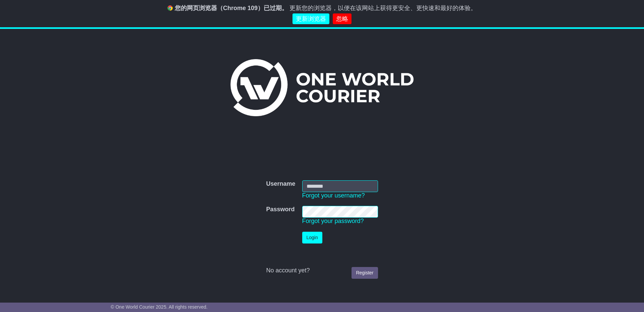 Image resolution: width=644 pixels, height=312 pixels. Describe the element at coordinates (280, 210) in the screenshot. I see `label: Password` at that location.